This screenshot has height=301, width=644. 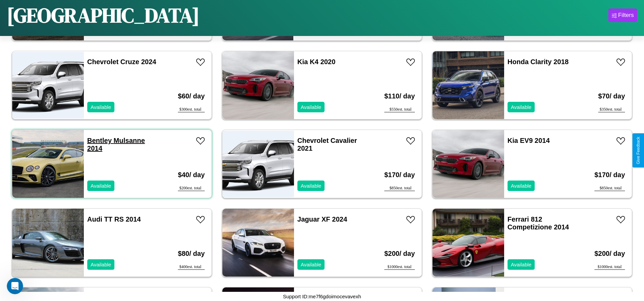 What do you see at coordinates (622, 15) in the screenshot?
I see `button: Filters` at bounding box center [622, 15].